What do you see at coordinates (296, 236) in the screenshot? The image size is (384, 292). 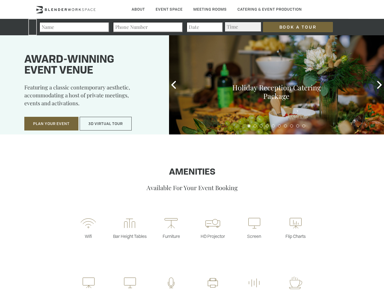 I see `p: Flip Charts` at bounding box center [296, 236].